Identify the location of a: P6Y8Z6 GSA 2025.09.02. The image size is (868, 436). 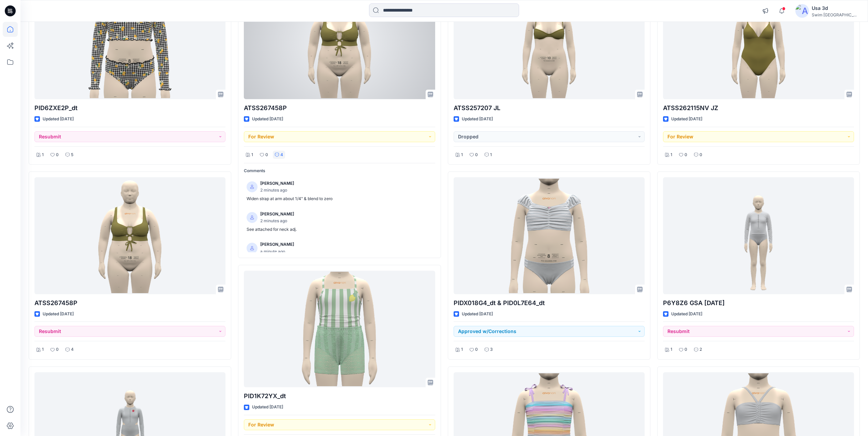
(758, 235).